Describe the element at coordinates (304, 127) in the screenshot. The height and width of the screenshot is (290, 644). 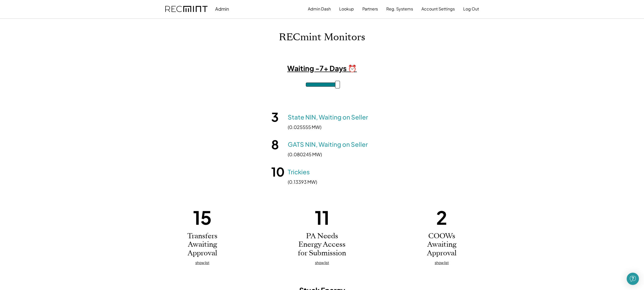
I see `div: (0.025555 MW)` at that location.